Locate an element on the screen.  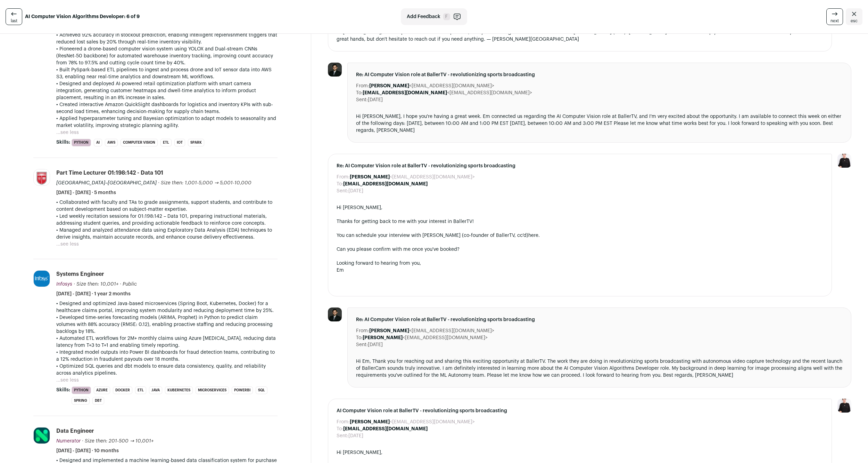
li: Java is located at coordinates (156, 390).